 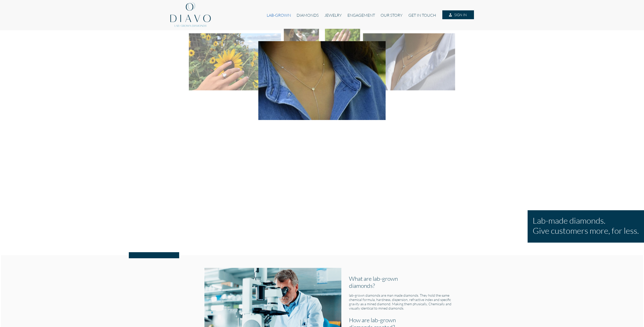 I want to click on a: OUR STORY, so click(x=391, y=15).